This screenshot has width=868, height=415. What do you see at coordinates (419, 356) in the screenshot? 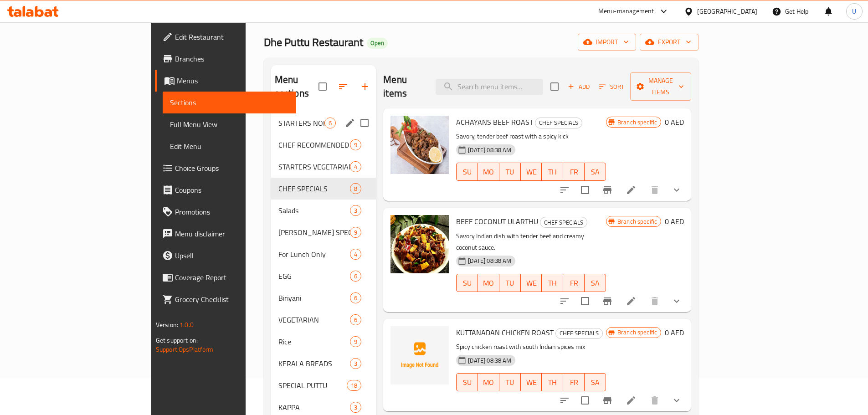
I see `img: KUTTANADAN CHICKEN ROAST` at bounding box center [419, 356].